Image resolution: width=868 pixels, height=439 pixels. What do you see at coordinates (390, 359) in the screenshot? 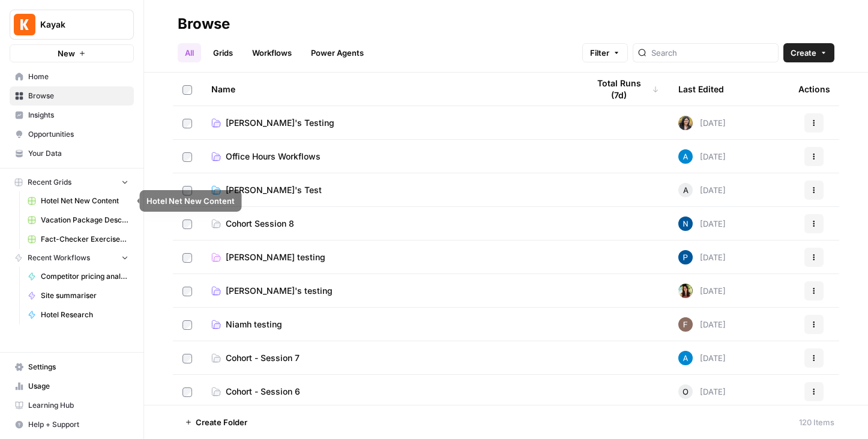
I see `a: Cohort - Session 7` at bounding box center [390, 359].